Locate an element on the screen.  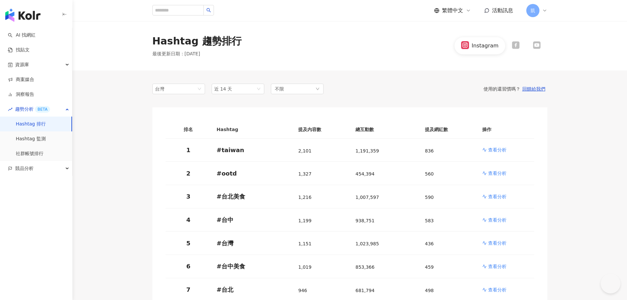
p: # 台北美食 is located at coordinates (252, 196).